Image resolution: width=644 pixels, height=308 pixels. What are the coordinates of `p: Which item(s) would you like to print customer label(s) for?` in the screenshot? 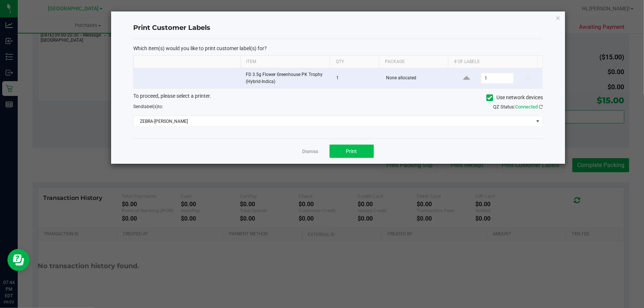 It's located at (338, 48).